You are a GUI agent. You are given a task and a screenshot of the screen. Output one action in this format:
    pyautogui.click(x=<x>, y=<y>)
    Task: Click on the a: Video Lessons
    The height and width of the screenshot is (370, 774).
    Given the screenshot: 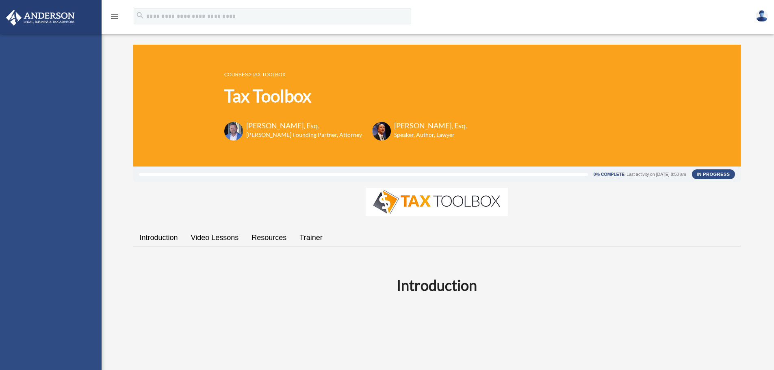 What is the action you would take?
    pyautogui.click(x=215, y=238)
    